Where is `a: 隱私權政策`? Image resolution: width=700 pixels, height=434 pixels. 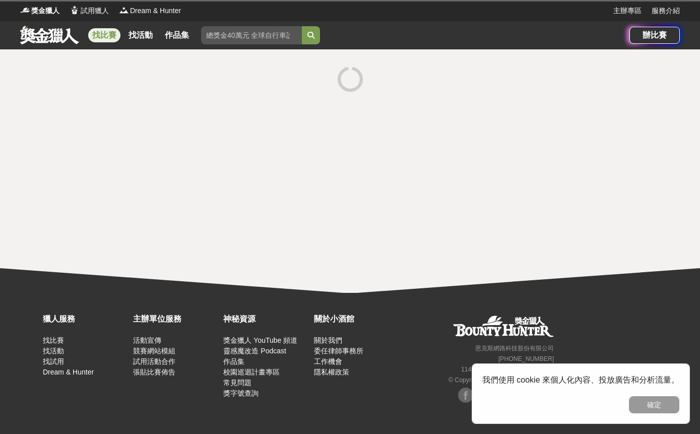
a: 隱私權政策 is located at coordinates (332, 372).